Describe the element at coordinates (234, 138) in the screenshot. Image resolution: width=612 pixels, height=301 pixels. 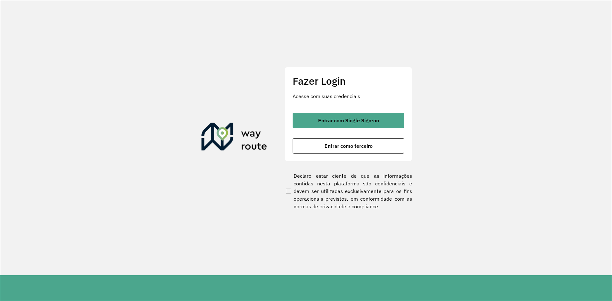
I see `img: Roteirizador AmbevTech` at that location.